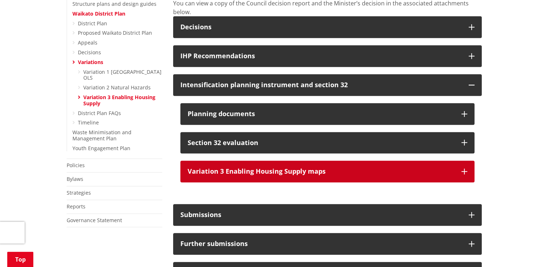 Image resolution: width=548 pixels, height=267 pixels. I want to click on button: Further submissions, so click(327, 244).